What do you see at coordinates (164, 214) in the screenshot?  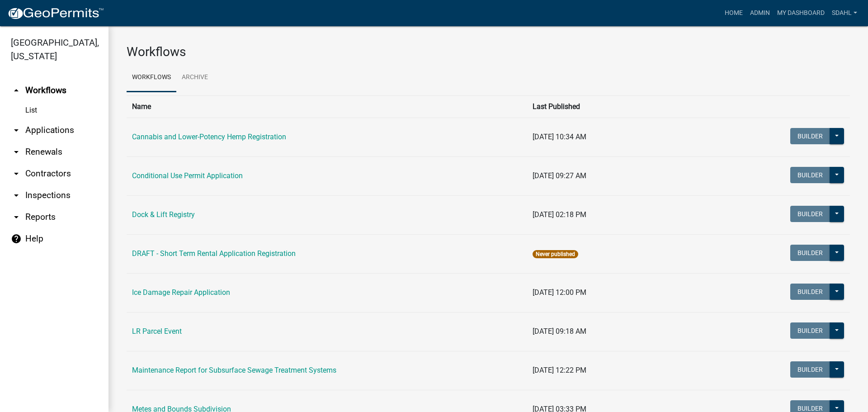 I see `a: Dock & Lift Registry` at bounding box center [164, 214].